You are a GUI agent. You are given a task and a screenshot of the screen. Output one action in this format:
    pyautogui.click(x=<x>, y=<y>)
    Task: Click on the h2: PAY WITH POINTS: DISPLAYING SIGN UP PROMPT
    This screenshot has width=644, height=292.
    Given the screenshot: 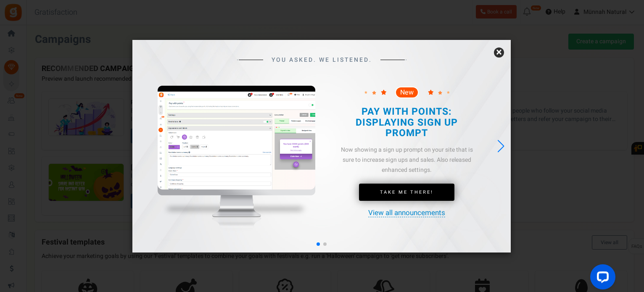 What is the action you would take?
    pyautogui.click(x=406, y=123)
    